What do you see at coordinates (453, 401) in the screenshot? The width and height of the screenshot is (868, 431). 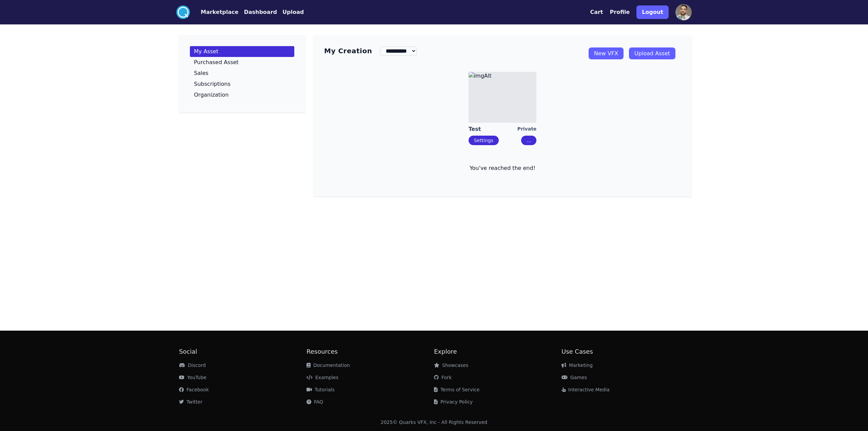 I see `a: Privacy Policy` at bounding box center [453, 401].